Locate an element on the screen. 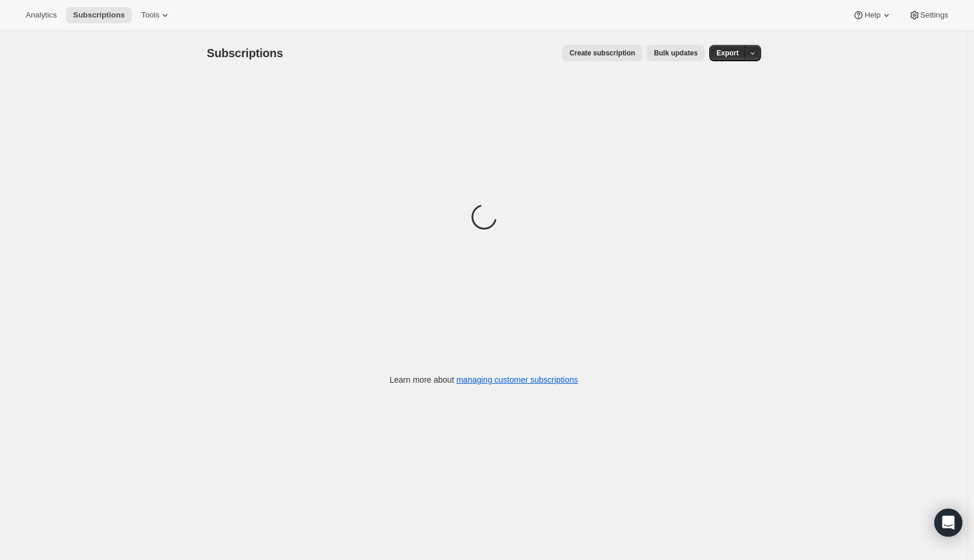 Image resolution: width=974 pixels, height=560 pixels. span: Analytics is located at coordinates (41, 15).